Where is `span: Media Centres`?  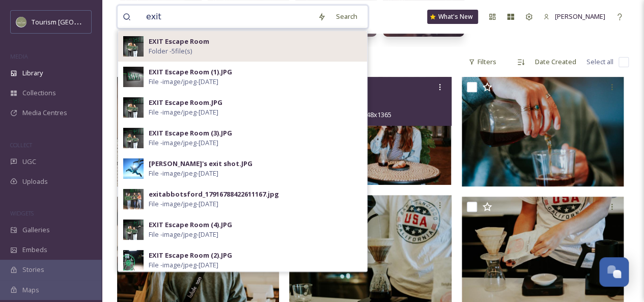 span: Media Centres is located at coordinates (45, 112).